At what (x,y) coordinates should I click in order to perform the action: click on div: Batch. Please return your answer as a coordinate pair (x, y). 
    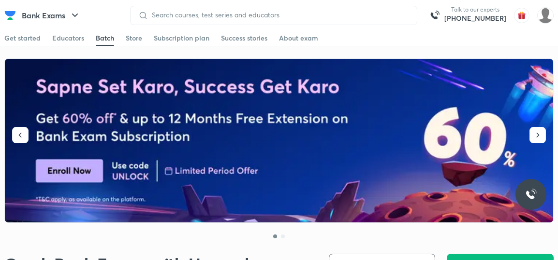
    Looking at the image, I should click on (105, 38).